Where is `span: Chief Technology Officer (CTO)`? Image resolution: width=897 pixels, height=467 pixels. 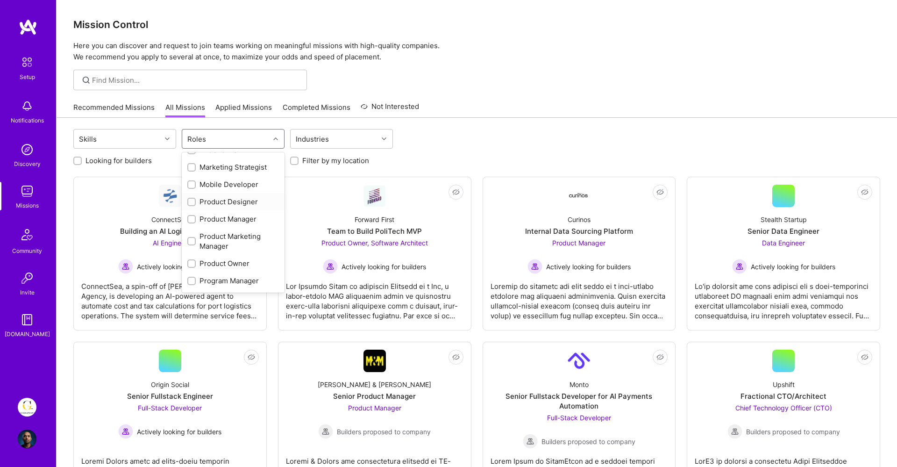
span: Chief Technology Officer (CTO) is located at coordinates (784, 408).